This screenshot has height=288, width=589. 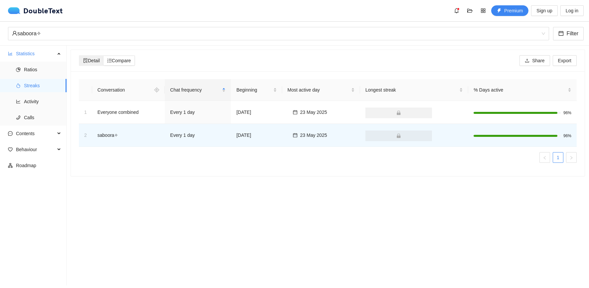 I want to click on span: Sign up, so click(x=544, y=11).